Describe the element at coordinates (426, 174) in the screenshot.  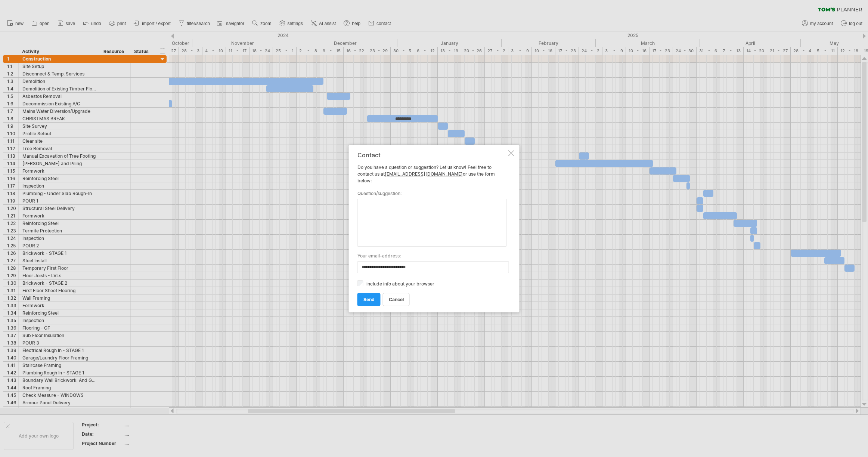
I see `span: Do you have a question or suggestion? Let us know! Feel free to contact us at or use the form below:` at that location.